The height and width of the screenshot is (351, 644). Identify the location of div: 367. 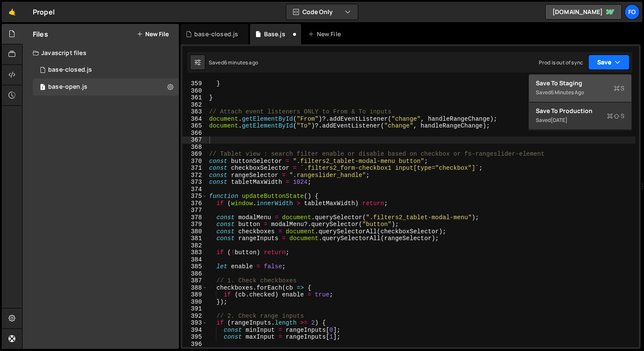
(195, 140).